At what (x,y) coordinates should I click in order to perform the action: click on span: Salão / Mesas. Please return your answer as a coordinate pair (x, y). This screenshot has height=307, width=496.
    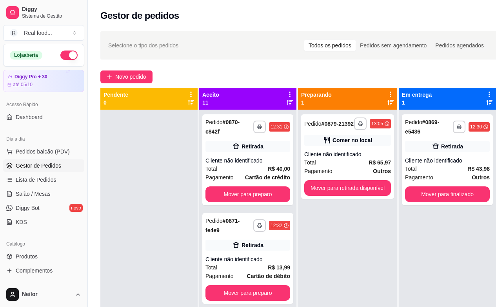
    Looking at the image, I should click on (33, 194).